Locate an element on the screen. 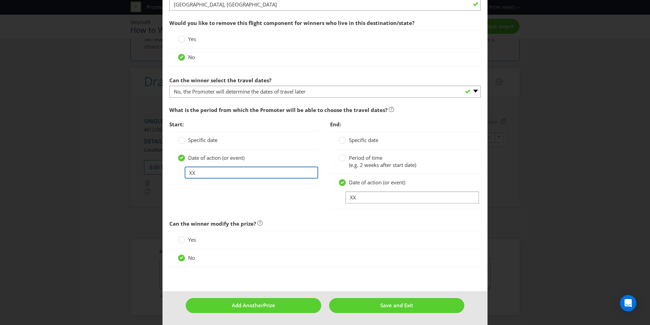 Image resolution: width=650 pixels, height=325 pixels. span: Can the winner select the travel dates? is located at coordinates (220, 80).